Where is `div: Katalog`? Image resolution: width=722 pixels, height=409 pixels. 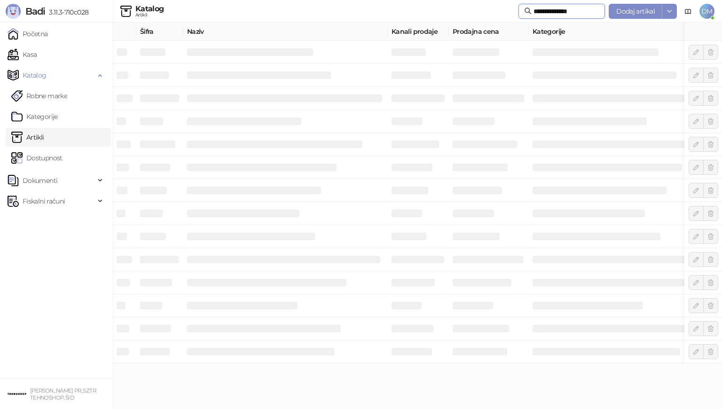
div: Katalog is located at coordinates (149, 9).